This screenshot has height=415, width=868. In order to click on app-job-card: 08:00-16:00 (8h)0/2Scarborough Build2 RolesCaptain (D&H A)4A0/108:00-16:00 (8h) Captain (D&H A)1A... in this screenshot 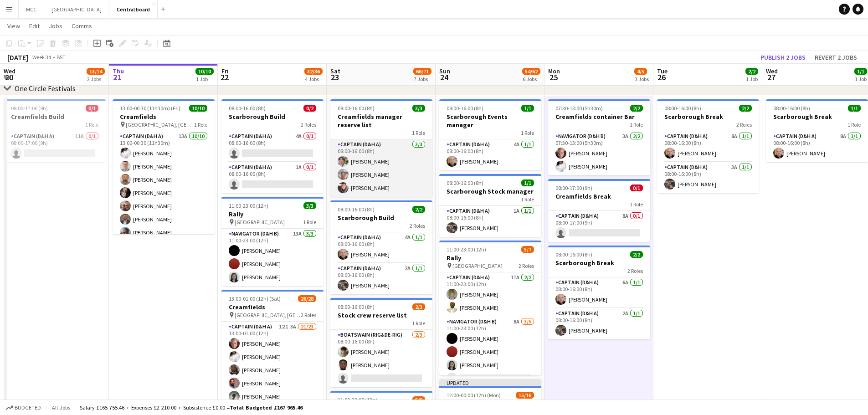, I will do `click(273, 146)`.